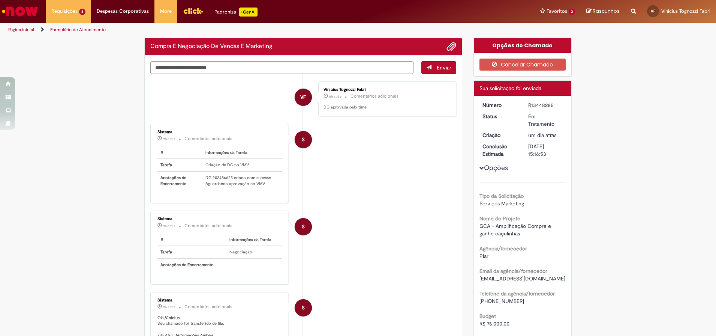 This screenshot has height=336, width=716. Describe the element at coordinates (193, 11) in the screenshot. I see `img: click_logo_yellow_360x200.png` at that location.